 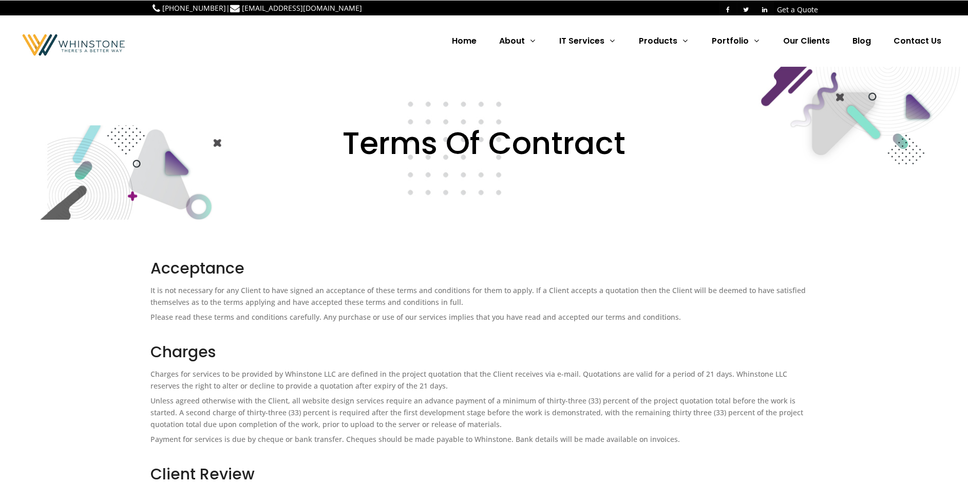 I want to click on span: Our Clients, so click(x=806, y=41).